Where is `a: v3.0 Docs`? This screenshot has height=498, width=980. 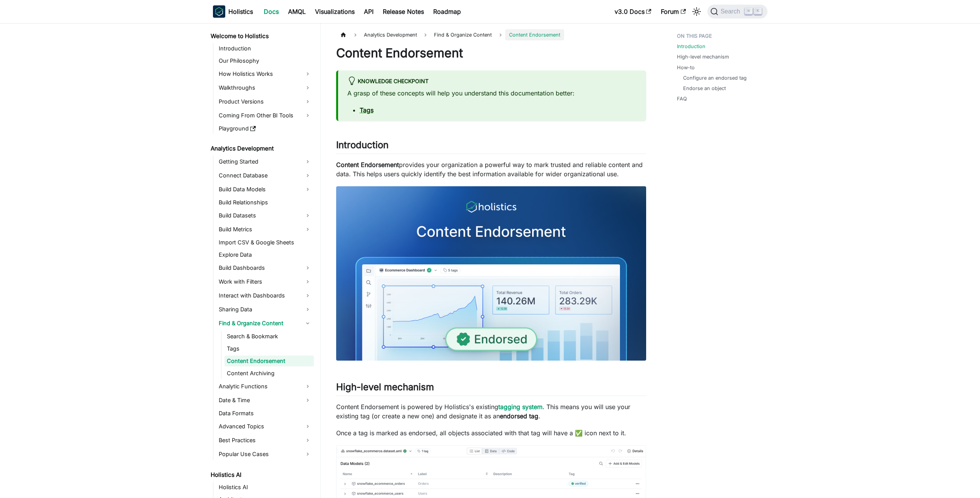
a: v3.0 Docs is located at coordinates (633, 11).